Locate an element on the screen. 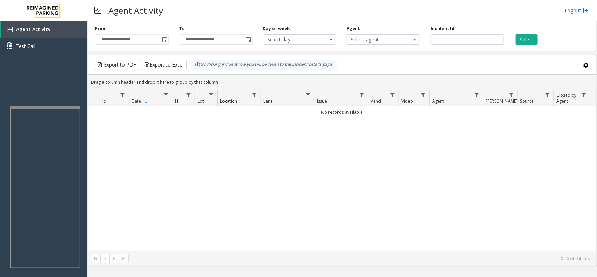 The width and height of the screenshot is (597, 277). button: Export to Excel is located at coordinates (164, 65).